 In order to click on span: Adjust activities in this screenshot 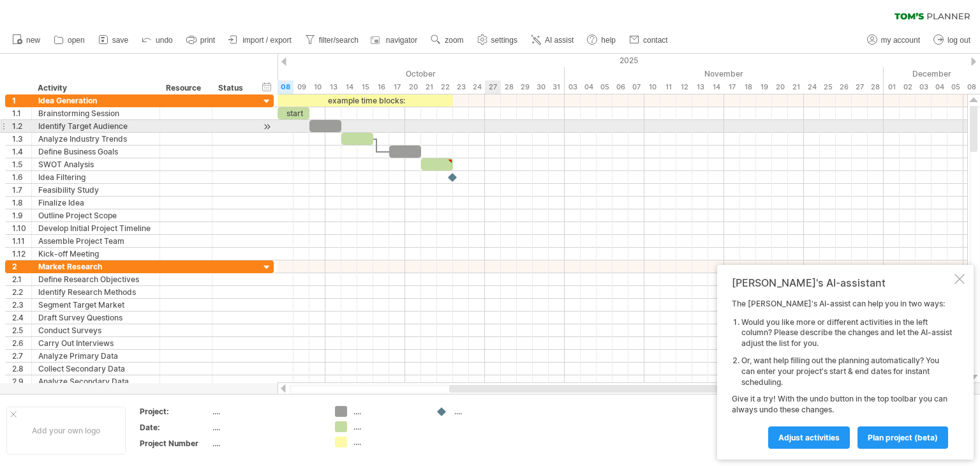, I will do `click(809, 437)`.